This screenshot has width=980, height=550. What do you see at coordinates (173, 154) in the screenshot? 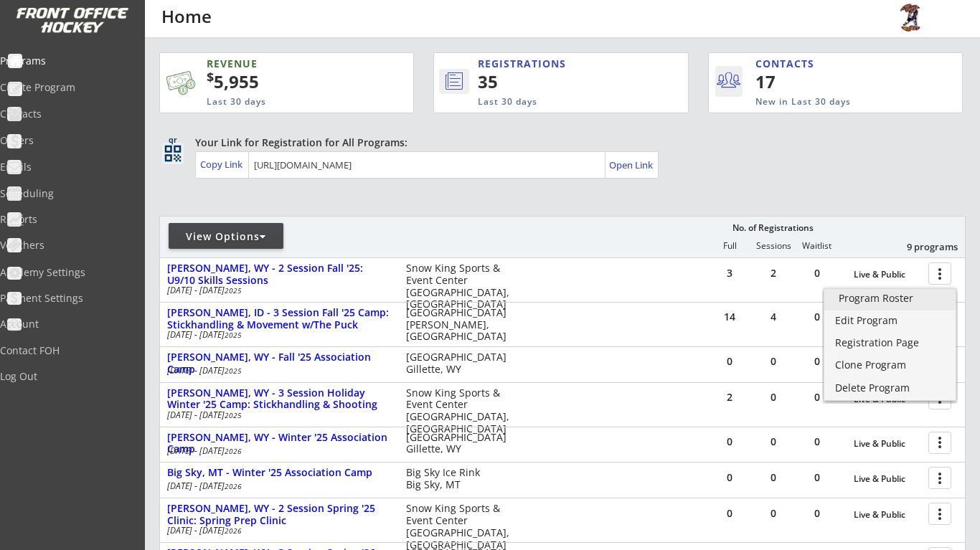
I see `button: qr_code` at bounding box center [173, 154].